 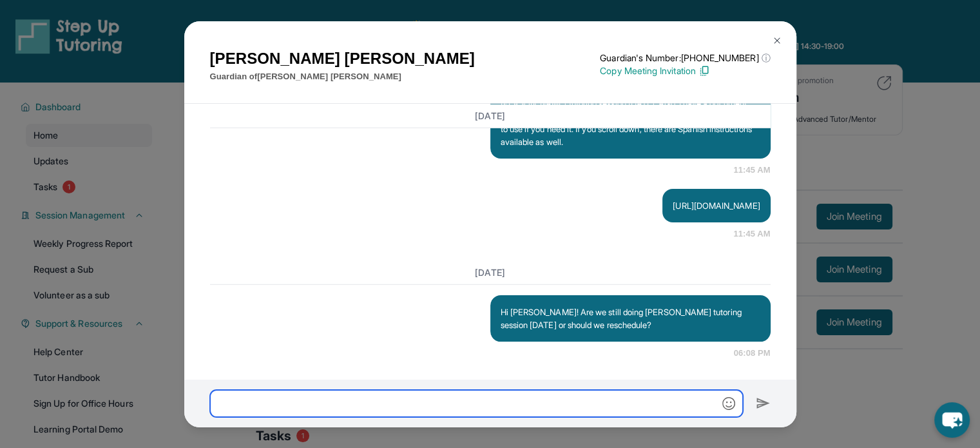 I want to click on img: Emoji, so click(x=729, y=404).